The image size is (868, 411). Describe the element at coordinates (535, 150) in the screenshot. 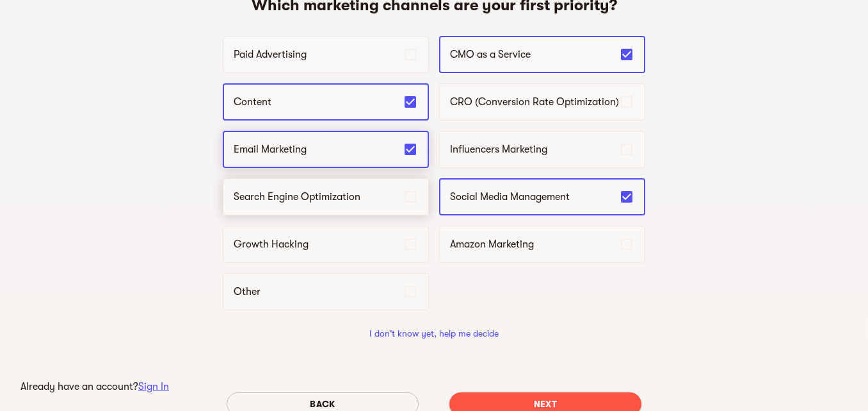

I see `p: Influencers Marketing` at that location.